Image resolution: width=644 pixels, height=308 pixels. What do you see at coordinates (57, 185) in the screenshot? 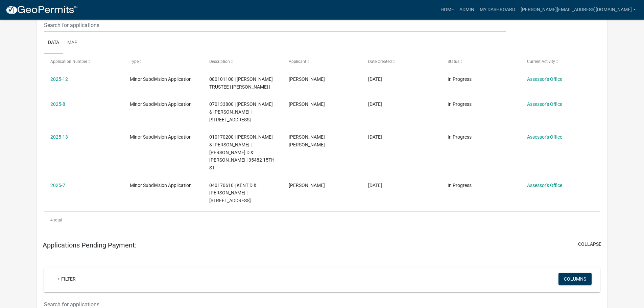
I see `a: 2025-7` at bounding box center [57, 185].